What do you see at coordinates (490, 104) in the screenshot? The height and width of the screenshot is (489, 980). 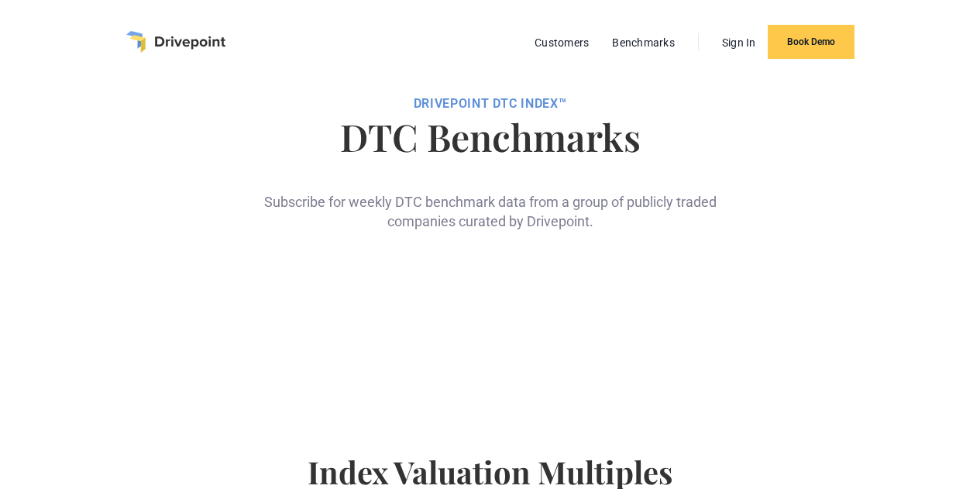 I see `div: DRIVEPOiNT DTC Index™` at bounding box center [490, 104].